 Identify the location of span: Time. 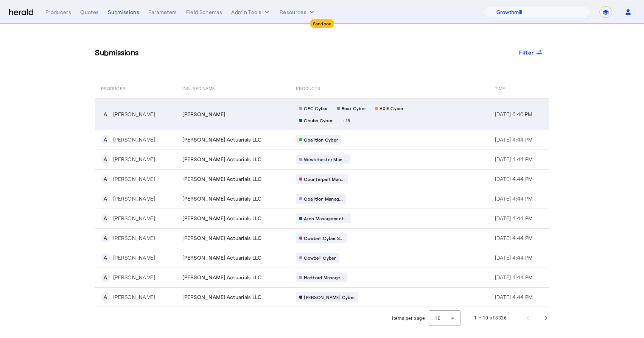
(500, 88).